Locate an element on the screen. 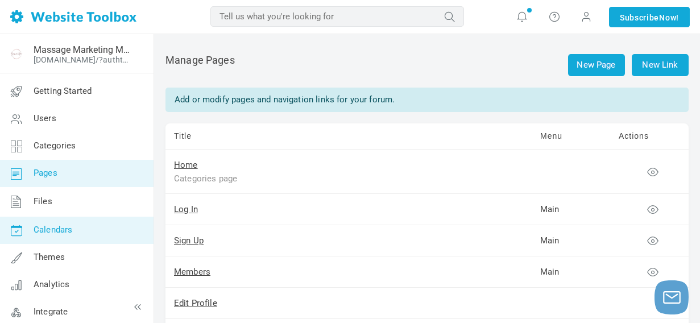  a: Home is located at coordinates (186, 165).